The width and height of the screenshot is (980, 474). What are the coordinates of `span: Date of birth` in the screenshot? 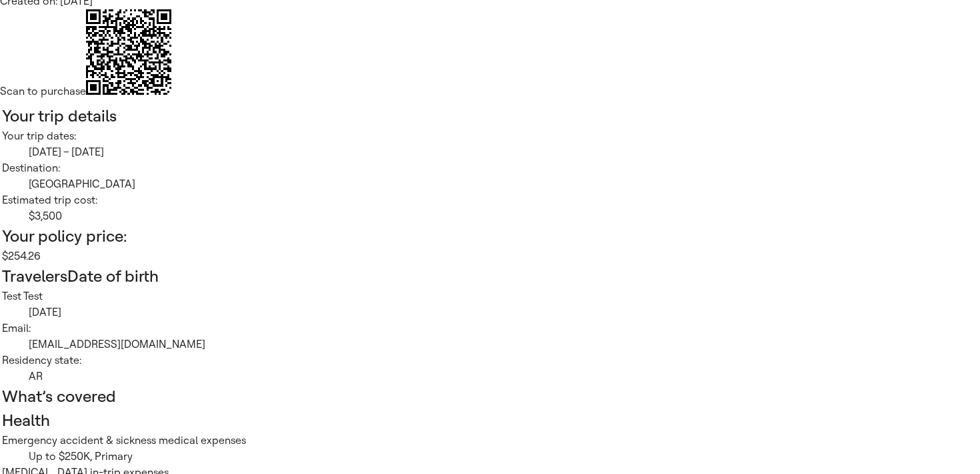 It's located at (113, 276).